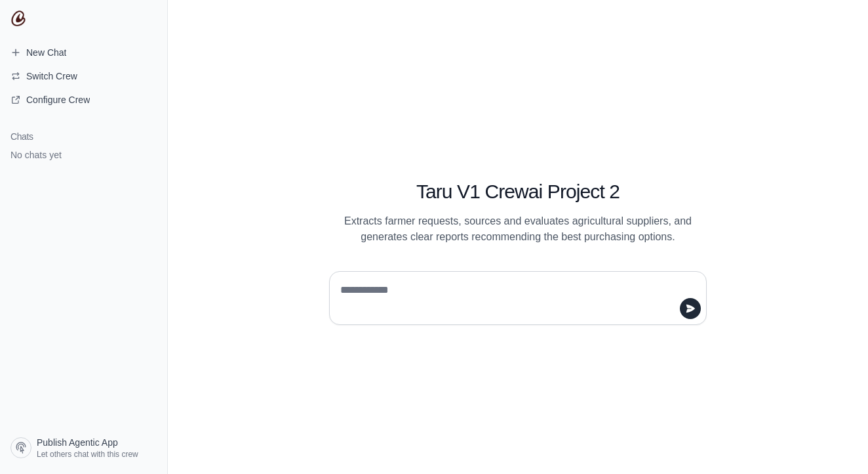  Describe the element at coordinates (18, 18) in the screenshot. I see `img: CrewAI Logo` at that location.